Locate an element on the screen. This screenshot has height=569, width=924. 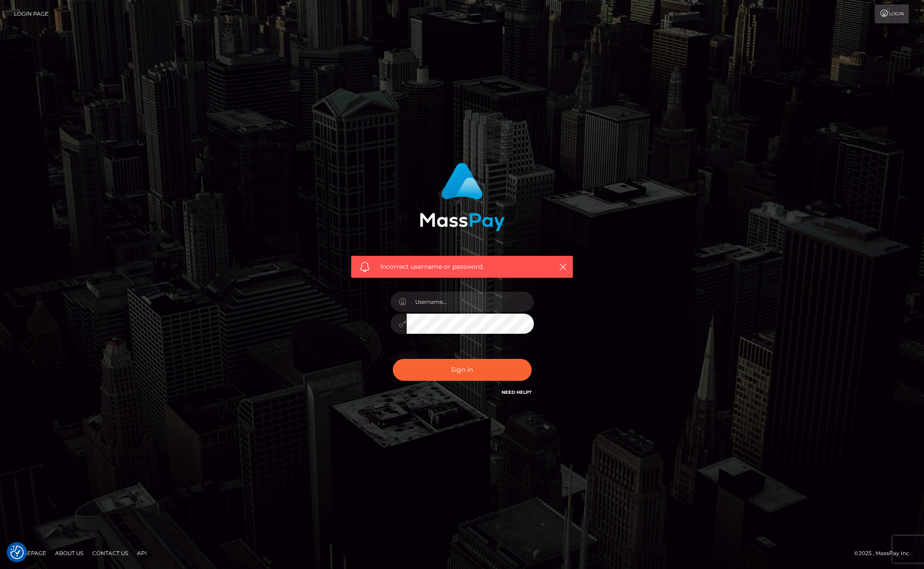
img: MassPay Login is located at coordinates (462, 197).